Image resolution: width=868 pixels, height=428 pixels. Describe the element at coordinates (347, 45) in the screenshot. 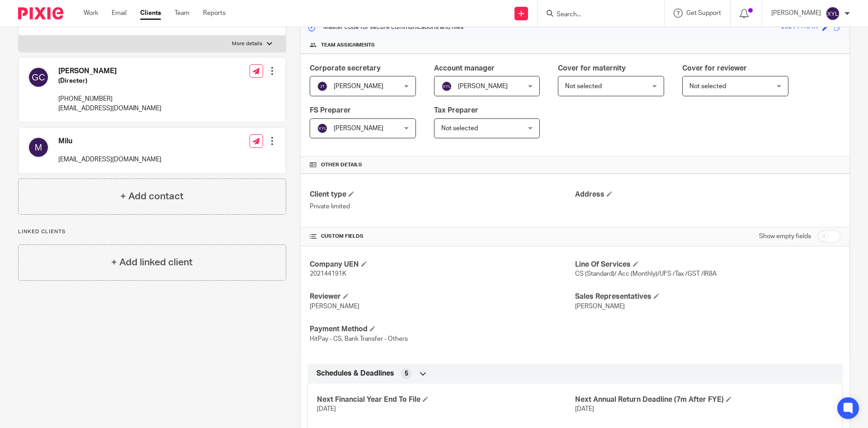

I see `span: Team assignments` at that location.